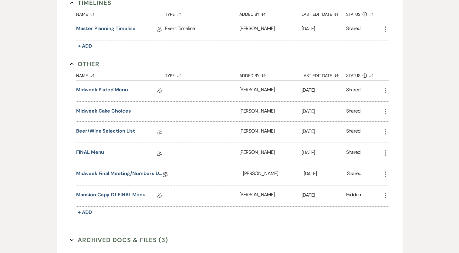 This screenshot has height=253, width=459. Describe the element at coordinates (353, 196) in the screenshot. I see `div: Hidden` at that location.